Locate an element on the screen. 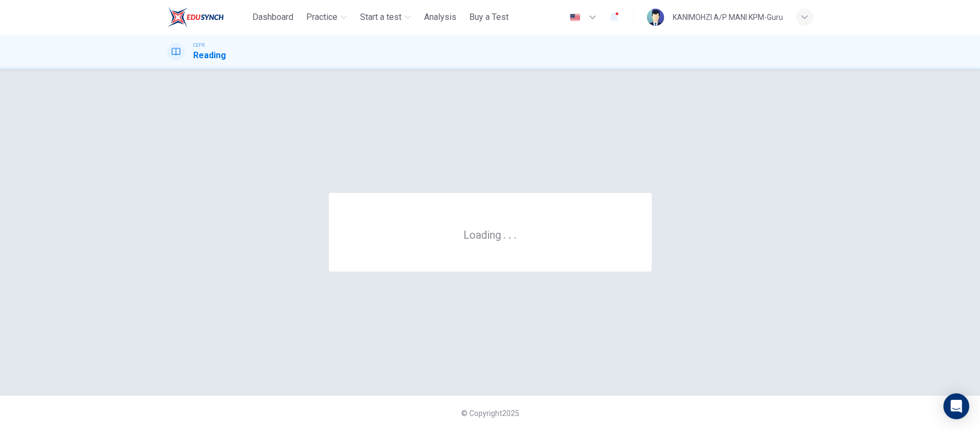 This screenshot has width=980, height=430. button: Start a test is located at coordinates (385, 17).